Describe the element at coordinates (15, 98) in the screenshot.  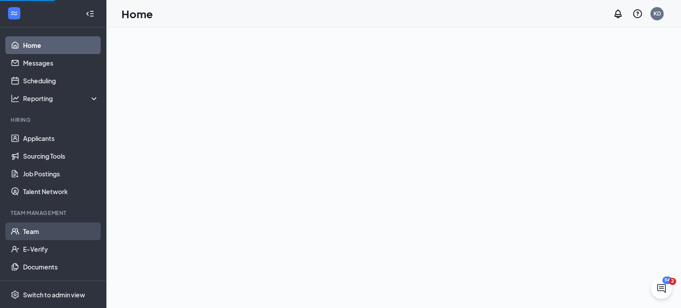
I see `svg: Analysis` at that location.